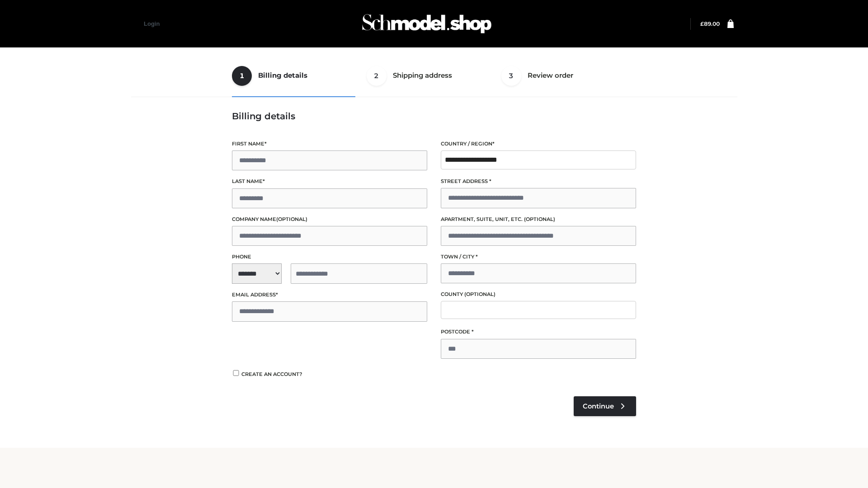 This screenshot has width=868, height=488. What do you see at coordinates (710, 23) in the screenshot?
I see `a: £89.00` at bounding box center [710, 23].